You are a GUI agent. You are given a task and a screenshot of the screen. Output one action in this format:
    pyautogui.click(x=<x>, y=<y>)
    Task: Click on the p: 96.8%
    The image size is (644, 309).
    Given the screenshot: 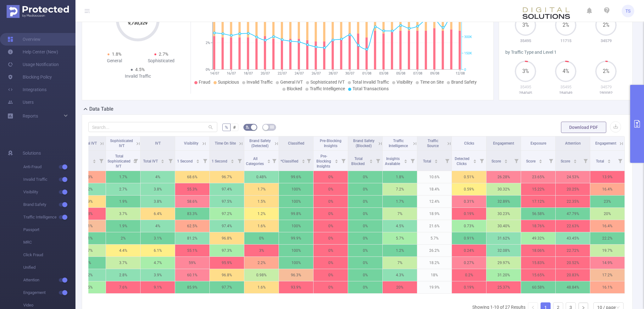 What is the action you would take?
    pyautogui.click(x=227, y=238)
    